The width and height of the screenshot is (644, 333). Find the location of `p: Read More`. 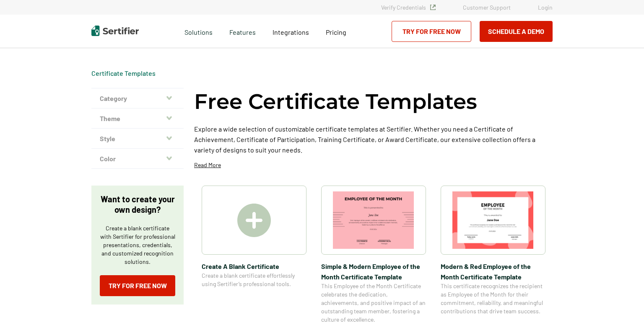

p: Read More is located at coordinates (208, 165).